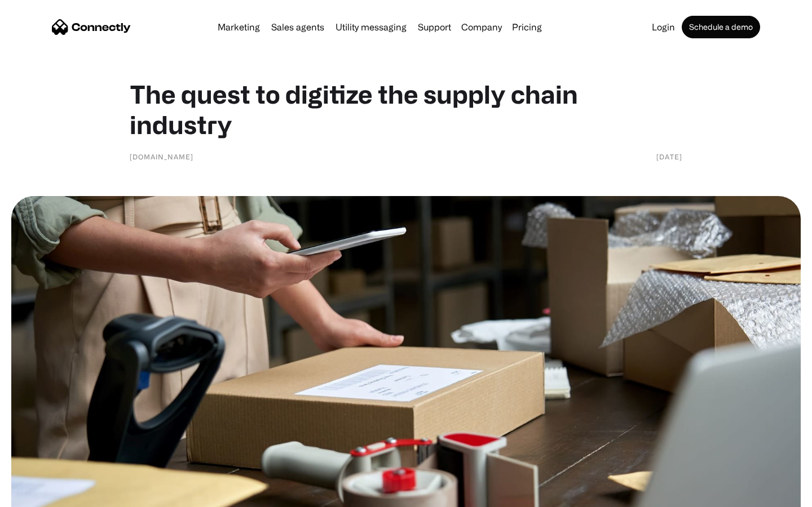 Image resolution: width=812 pixels, height=507 pixels. I want to click on a: Support, so click(434, 27).